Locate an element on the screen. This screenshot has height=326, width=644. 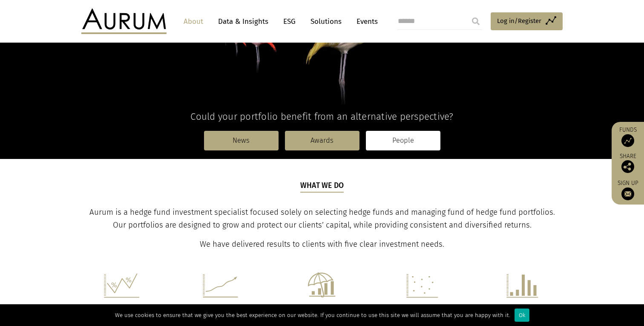
span: Aurum is a hedge fund investment specialist focused solely on selecting hedge funds and managing ... is located at coordinates (322, 219).